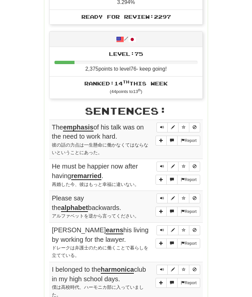 The height and width of the screenshot is (297, 252). I want to click on u: emphasis, so click(78, 127).